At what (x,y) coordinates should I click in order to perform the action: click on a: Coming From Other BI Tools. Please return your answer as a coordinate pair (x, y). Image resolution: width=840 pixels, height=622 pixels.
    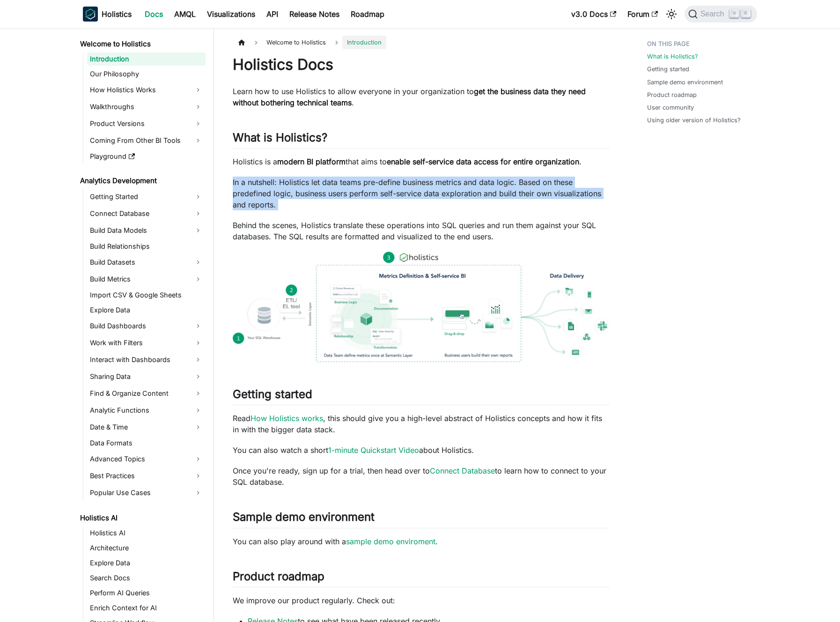
    Looking at the image, I should click on (146, 140).